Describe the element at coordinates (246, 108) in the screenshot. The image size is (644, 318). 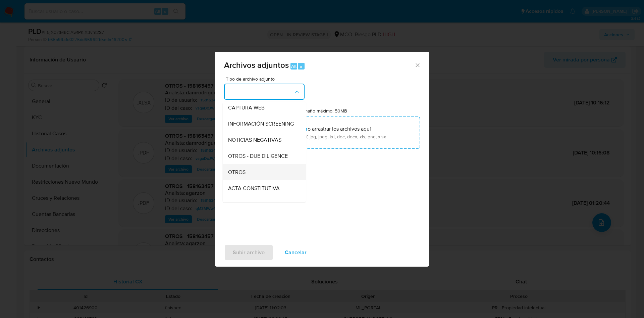
I see `span: CAPTURA WEB` at that location.